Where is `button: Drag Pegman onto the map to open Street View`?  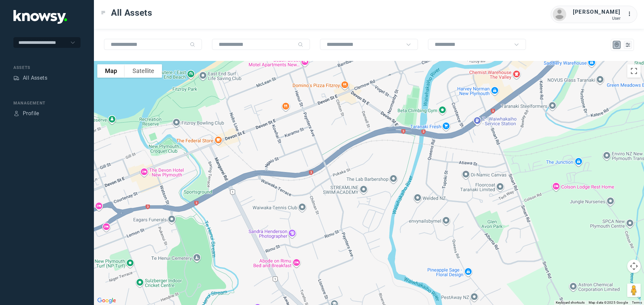 button: Drag Pegman onto the map to open Street View is located at coordinates (634, 290).